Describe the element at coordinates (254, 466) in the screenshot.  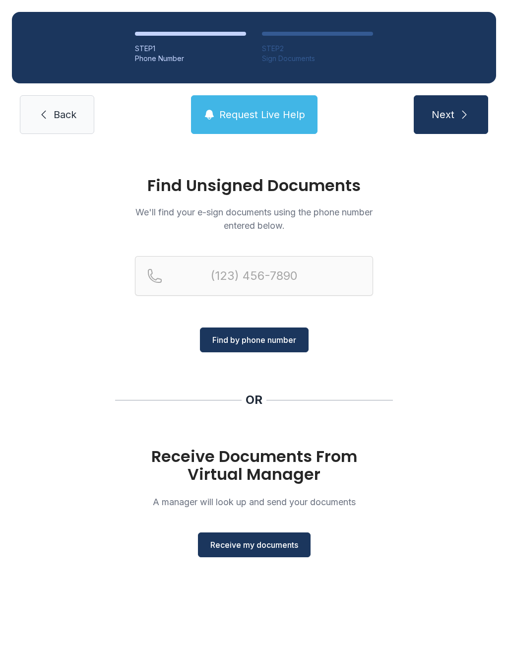
I see `h1: Receive Documents From Virtual Manager` at that location.